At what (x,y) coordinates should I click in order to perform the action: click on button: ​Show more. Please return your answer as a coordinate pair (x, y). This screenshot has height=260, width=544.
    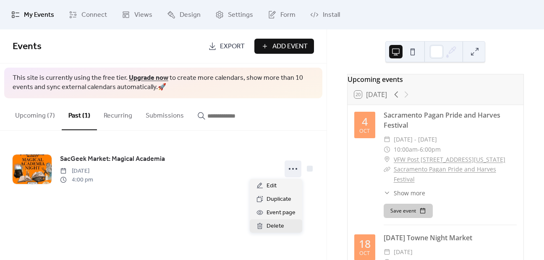
    Looking at the image, I should click on (404, 193).